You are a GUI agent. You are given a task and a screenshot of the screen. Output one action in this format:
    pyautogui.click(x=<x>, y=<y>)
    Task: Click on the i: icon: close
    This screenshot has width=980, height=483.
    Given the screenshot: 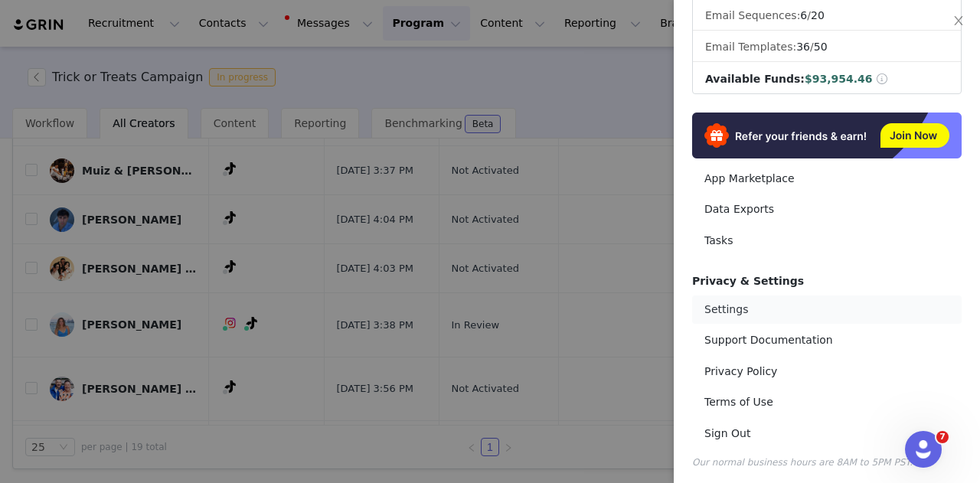 What is the action you would take?
    pyautogui.click(x=959, y=20)
    